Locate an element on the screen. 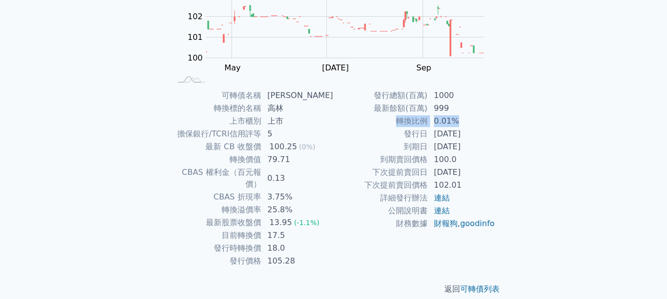  td: 轉換價值 is located at coordinates (217, 160).